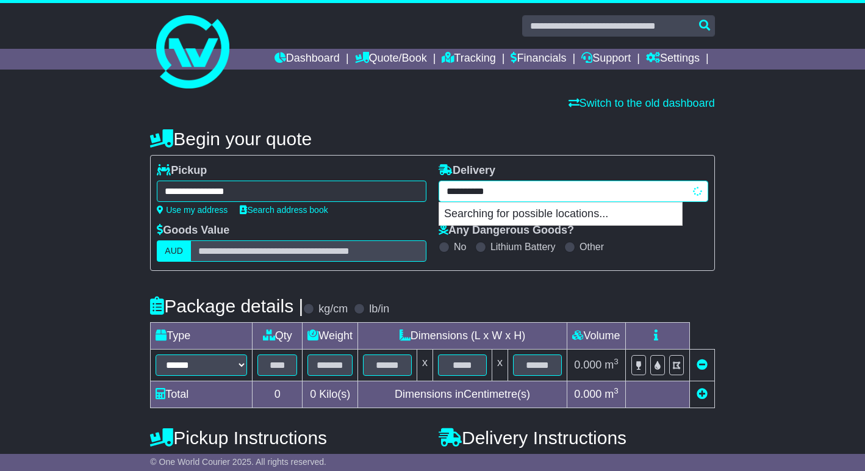 This screenshot has width=865, height=471. Describe the element at coordinates (523, 246) in the screenshot. I see `label: Lithium Battery` at that location.